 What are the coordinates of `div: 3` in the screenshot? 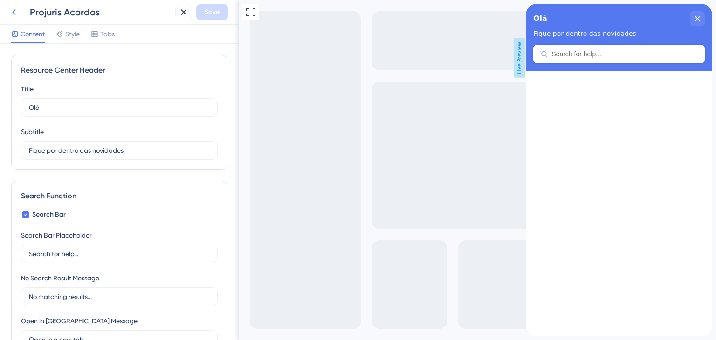 It's located at (53, 8).